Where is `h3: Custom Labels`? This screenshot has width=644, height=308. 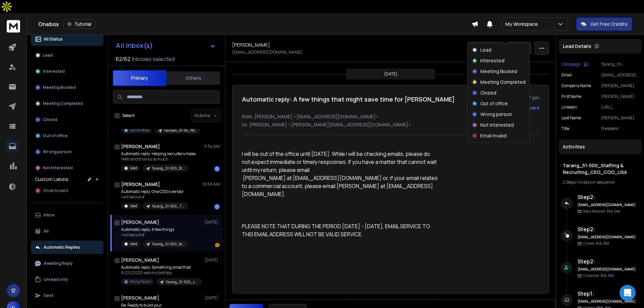 h3: Custom Labels is located at coordinates (52, 179).